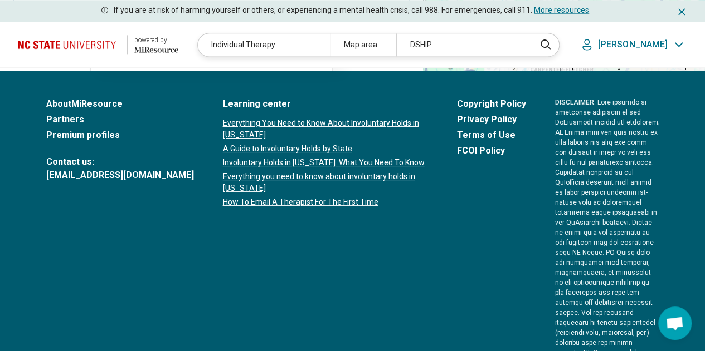 The width and height of the screenshot is (705, 351). What do you see at coordinates (156, 40) in the screenshot?
I see `div: powered by` at bounding box center [156, 40].